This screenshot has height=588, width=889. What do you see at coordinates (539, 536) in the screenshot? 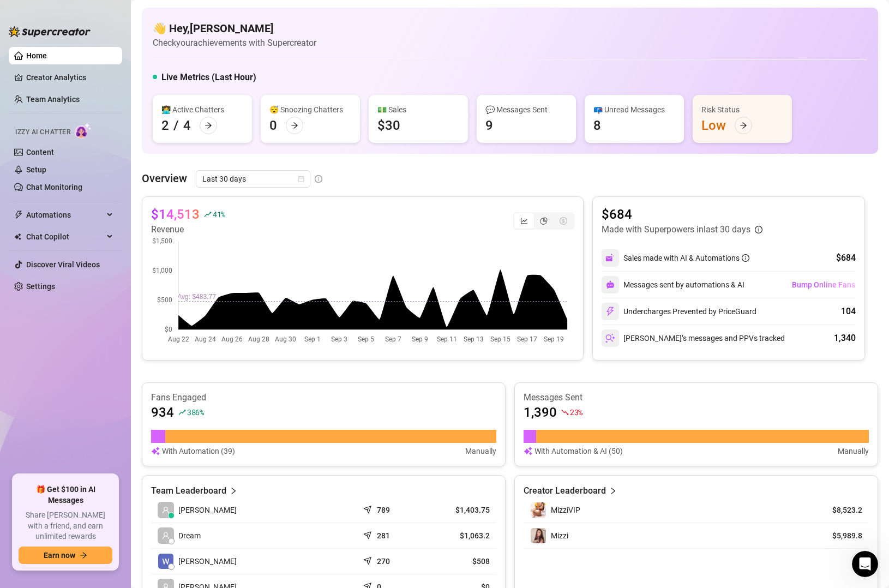
I see `img: Mizzi` at bounding box center [539, 536].